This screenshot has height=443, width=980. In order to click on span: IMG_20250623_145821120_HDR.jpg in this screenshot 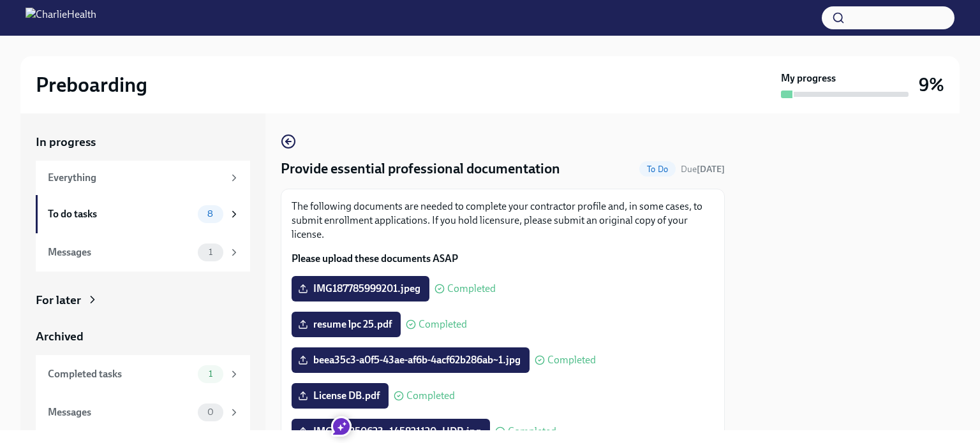, I will do `click(391, 432)`.